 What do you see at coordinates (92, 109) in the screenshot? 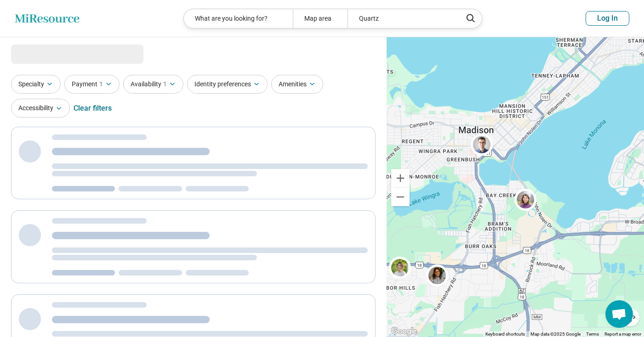
I see `div: Clear filters` at bounding box center [92, 109].